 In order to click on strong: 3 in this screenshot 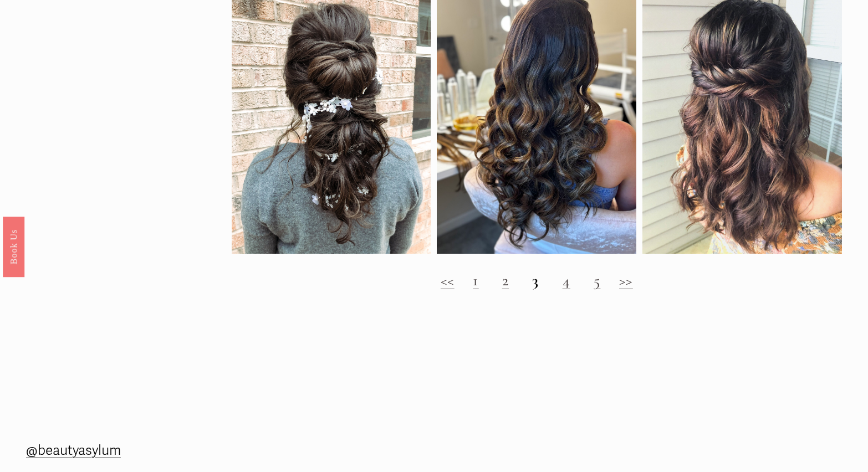, I will do `click(535, 281)`.